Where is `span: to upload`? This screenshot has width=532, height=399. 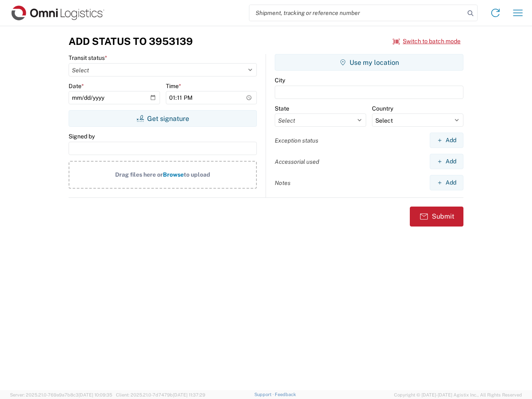 span: to upload is located at coordinates (197, 175).